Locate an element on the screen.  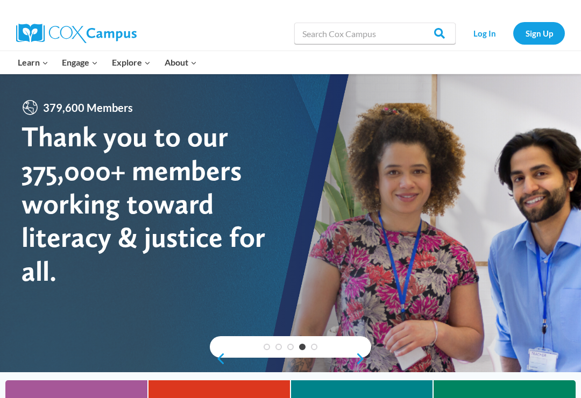
a: 1 is located at coordinates (267, 347).